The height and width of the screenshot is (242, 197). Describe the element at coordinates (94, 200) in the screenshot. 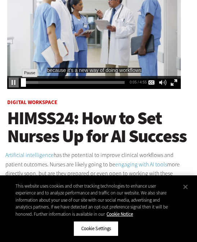

I see `div: This website uses cookies and other tracking technologies to enhance user experience and to analy...` at that location.